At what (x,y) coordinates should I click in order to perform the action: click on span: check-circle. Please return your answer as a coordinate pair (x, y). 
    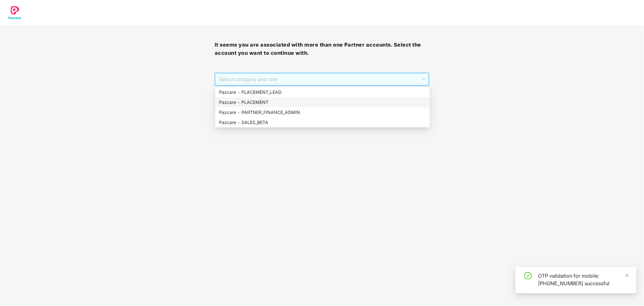
    Looking at the image, I should click on (528, 276).